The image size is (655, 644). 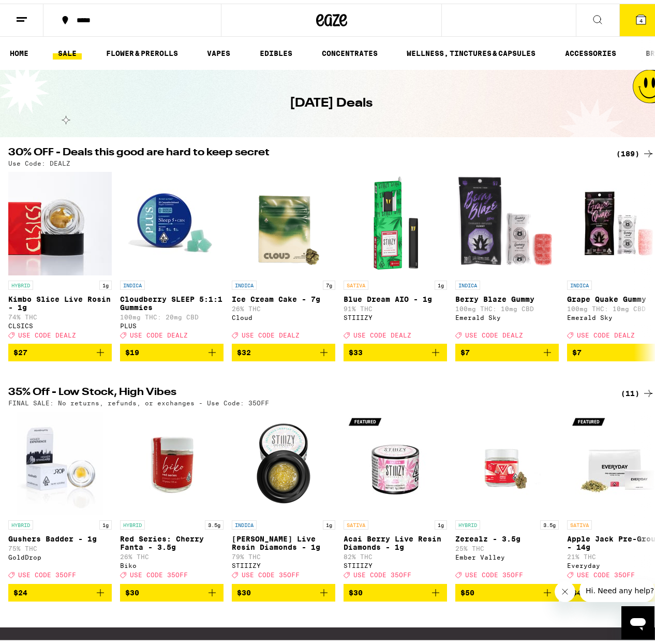 What do you see at coordinates (172, 254) in the screenshot?
I see `a: Open page for Cloudberry SLEEP 5:1:1 Gummies from PLUS` at bounding box center [172, 254].